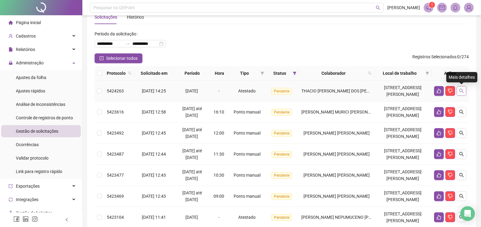 This screenshot has width=481, height=227. I want to click on span: Exportações, so click(28, 186).